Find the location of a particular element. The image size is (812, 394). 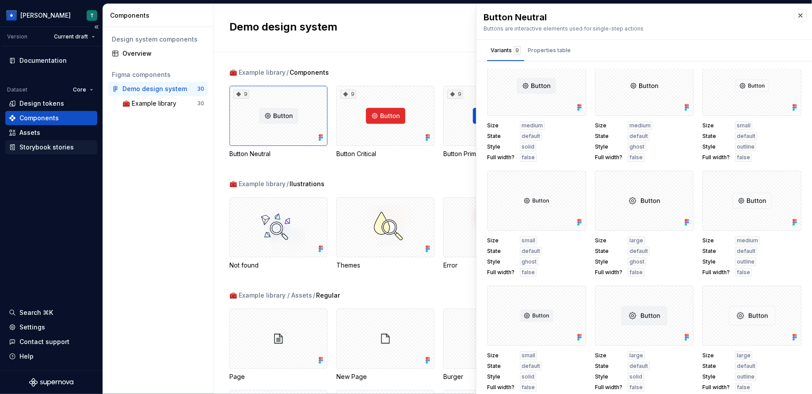

button: Search ⌘K is located at coordinates (51, 313).